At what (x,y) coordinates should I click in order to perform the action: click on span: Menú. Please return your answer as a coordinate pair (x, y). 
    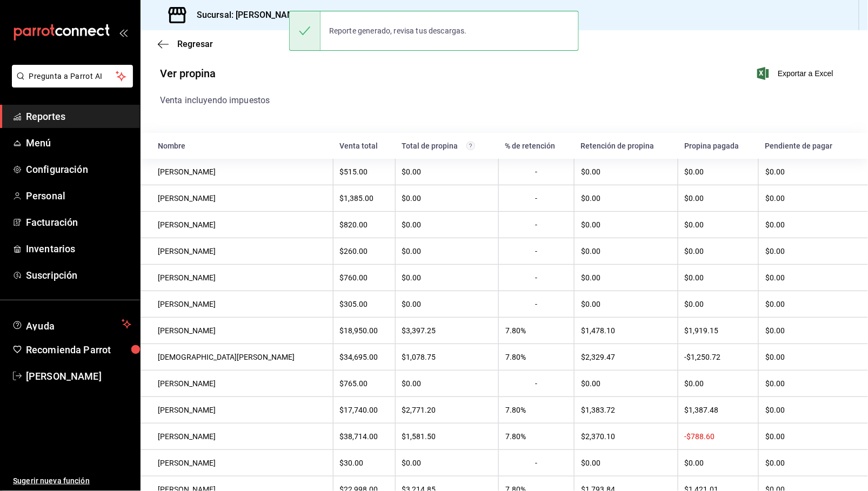
    Looking at the image, I should click on (79, 143).